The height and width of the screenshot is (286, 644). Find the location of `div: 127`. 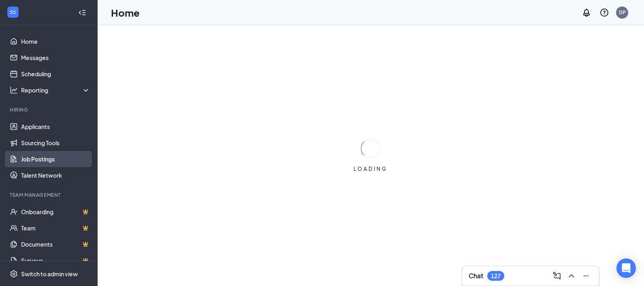

div: 127 is located at coordinates (496, 276).